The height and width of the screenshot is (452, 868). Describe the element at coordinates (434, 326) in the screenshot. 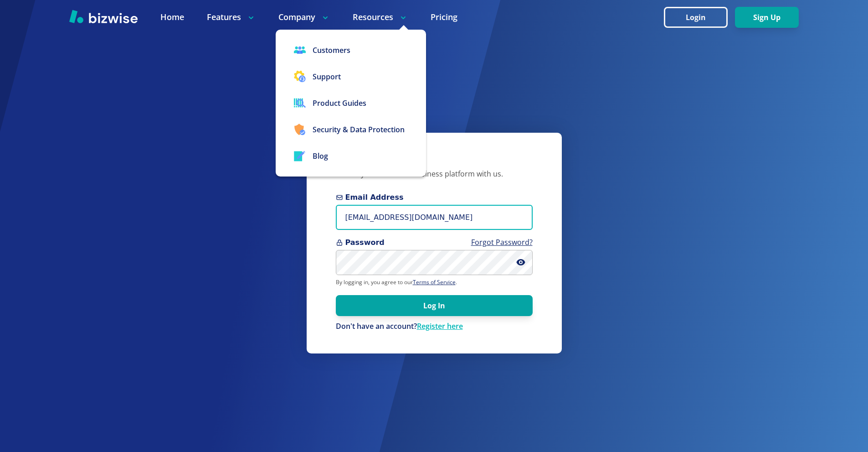

I see `div: Don't have an account?Register here` at that location.